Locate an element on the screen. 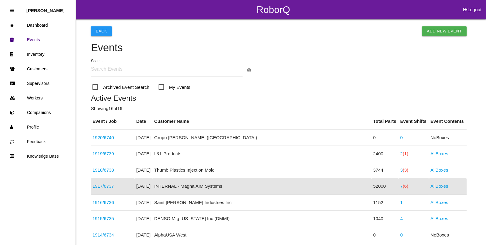 This screenshot has width=486, height=245. td: 3744 is located at coordinates (385, 170).